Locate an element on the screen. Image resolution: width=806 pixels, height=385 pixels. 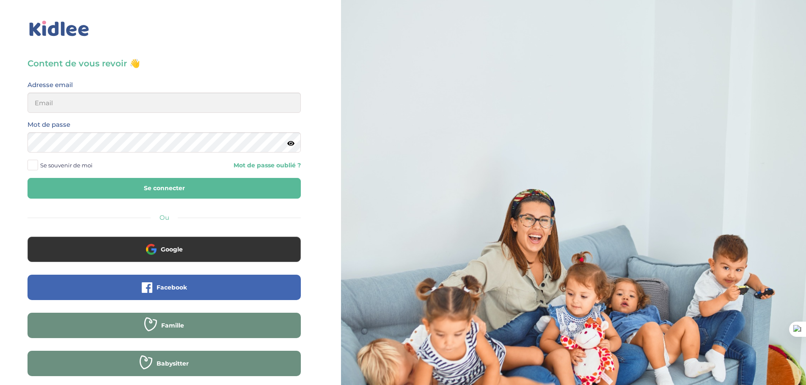
span: Famille is located at coordinates (173, 326).